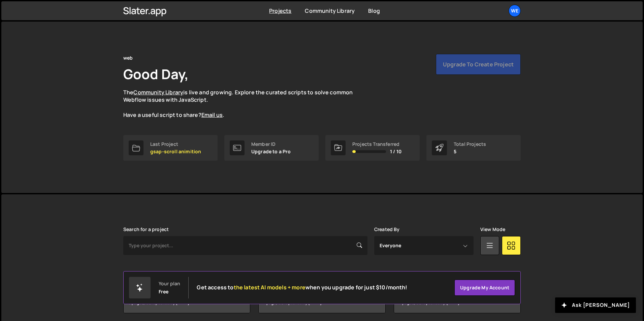  Describe the element at coordinates (396, 152) in the screenshot. I see `span: 1 / 10` at that location.